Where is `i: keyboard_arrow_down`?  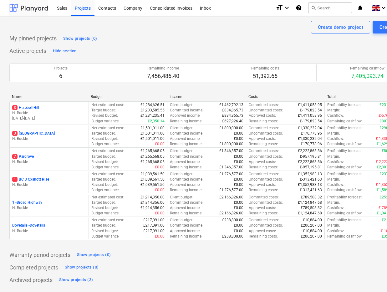
i: keyboard_arrow_down is located at coordinates (287, 8).